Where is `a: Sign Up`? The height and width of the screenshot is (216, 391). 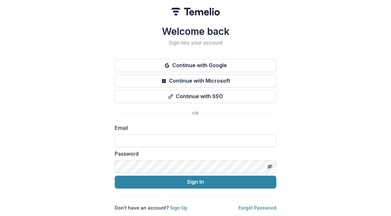 a: Sign Up is located at coordinates (179, 208).